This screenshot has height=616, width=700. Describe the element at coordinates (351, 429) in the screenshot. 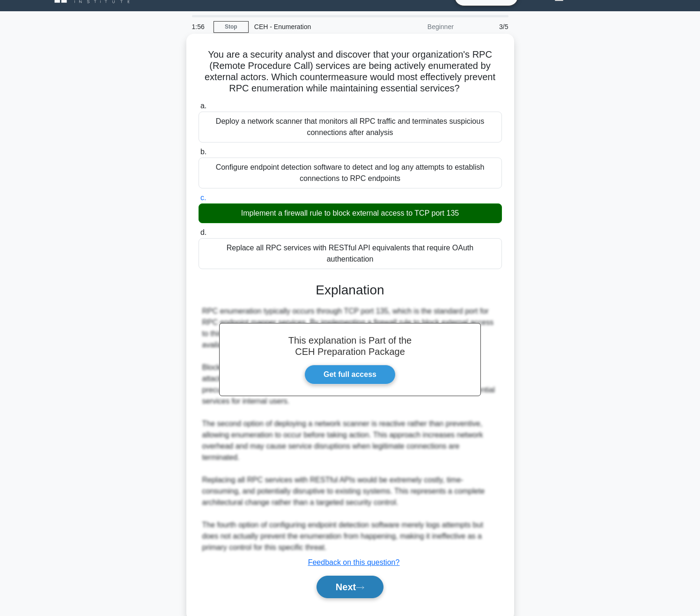

I see `div: RPC enumeration typically occurs through TCP port 135, which is the standard port for RPC endpoin...` at that location.